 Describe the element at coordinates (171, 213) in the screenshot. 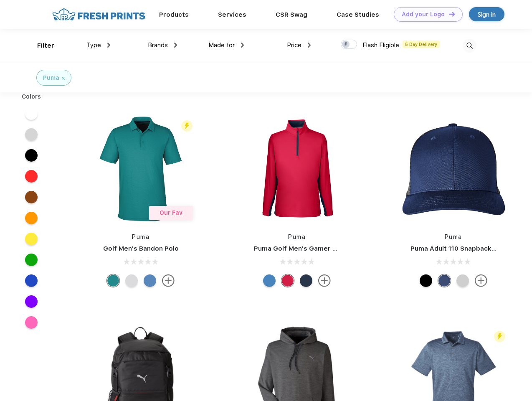

I see `span: Our Fav` at that location.